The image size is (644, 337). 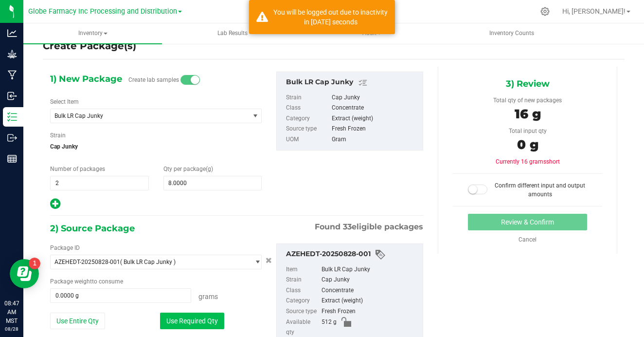 I want to click on span: Package to consume, so click(x=87, y=281).